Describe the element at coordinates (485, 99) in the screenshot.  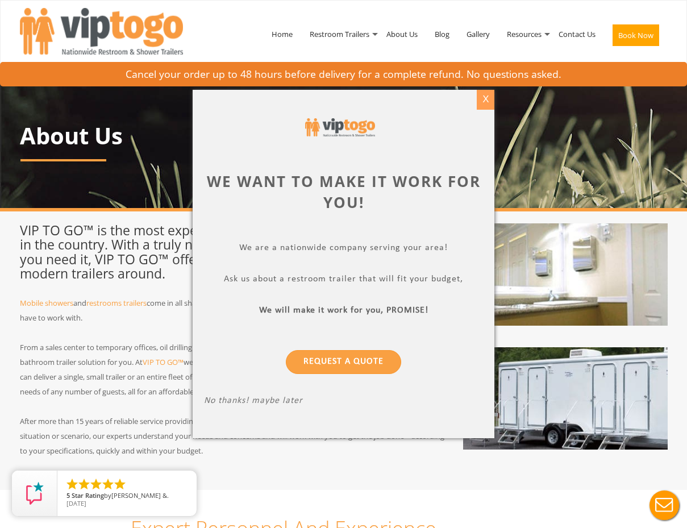
I see `div: X` at that location.